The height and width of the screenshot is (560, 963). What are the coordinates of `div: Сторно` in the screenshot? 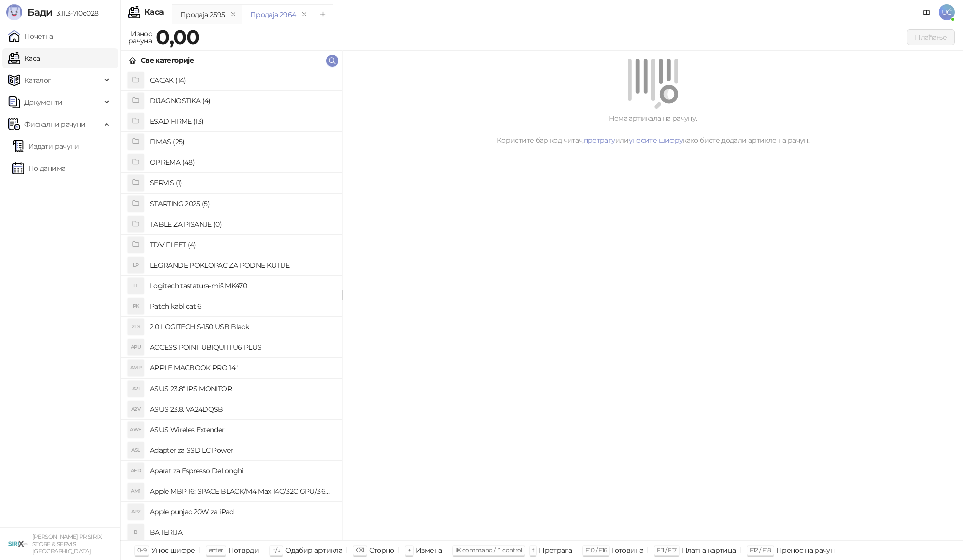 It's located at (381, 551).